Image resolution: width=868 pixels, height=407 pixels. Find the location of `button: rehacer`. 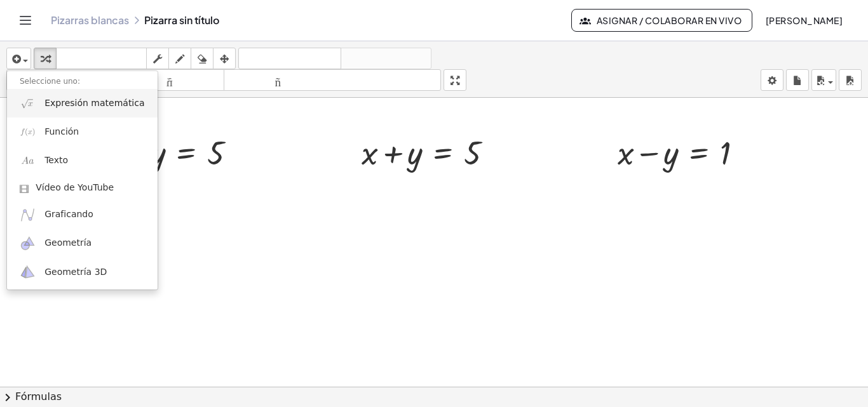

button: rehacer is located at coordinates (385, 59).